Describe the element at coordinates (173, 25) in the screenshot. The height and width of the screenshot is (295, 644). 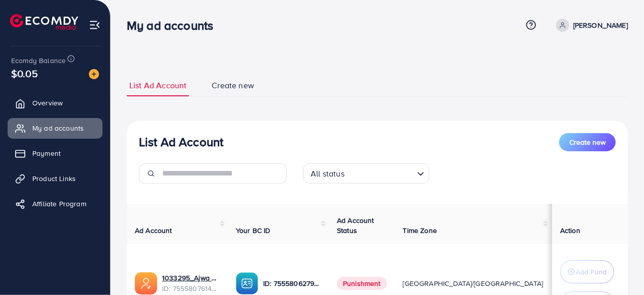
I see `h3: My ad accounts` at that location.